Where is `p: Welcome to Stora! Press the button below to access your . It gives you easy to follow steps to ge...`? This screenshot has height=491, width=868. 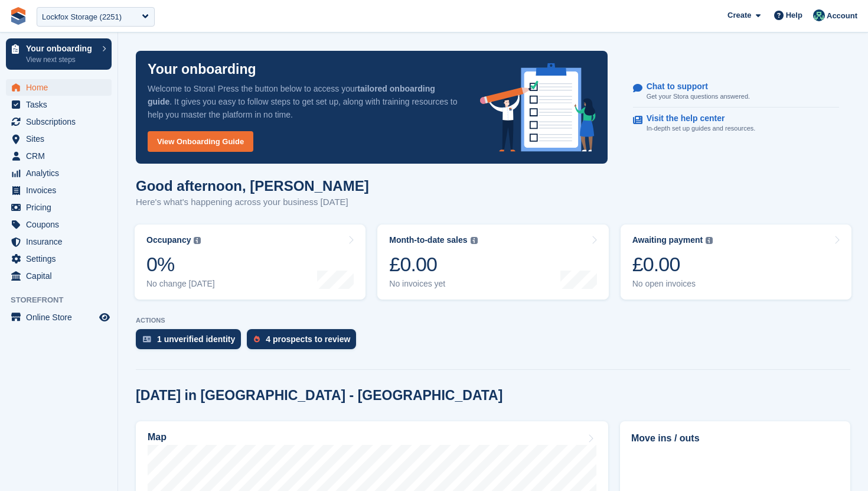
p: Welcome to Stora! Press the button below to access your . It gives you easy to follow steps to ge... is located at coordinates (304, 102).